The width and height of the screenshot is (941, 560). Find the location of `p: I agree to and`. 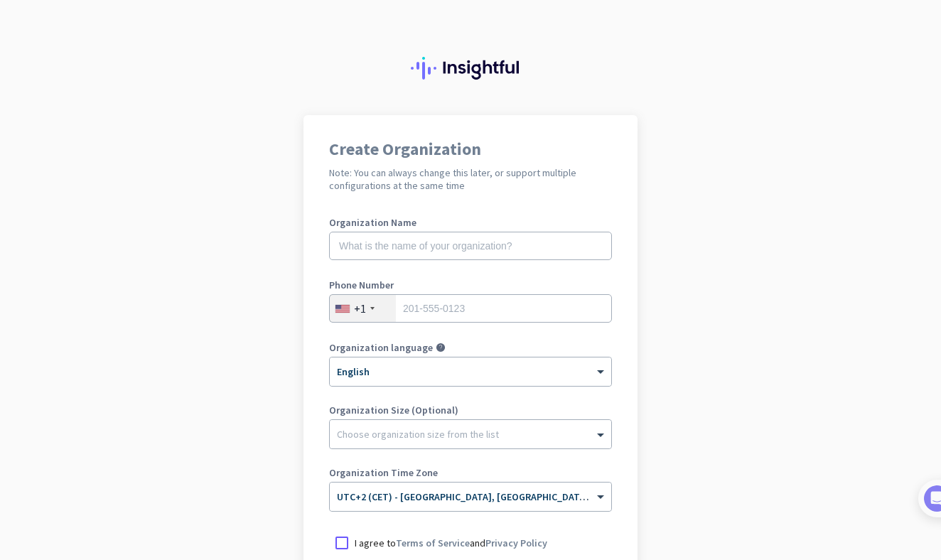

p: I agree to and is located at coordinates (451, 543).